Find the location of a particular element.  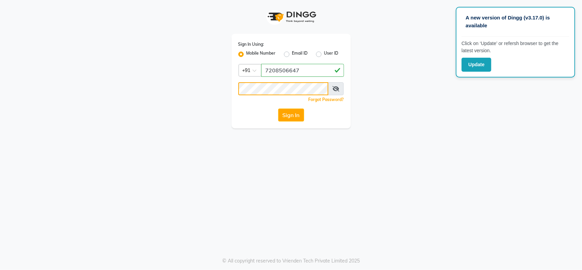

label: Sign In Using: is located at coordinates (251, 44).